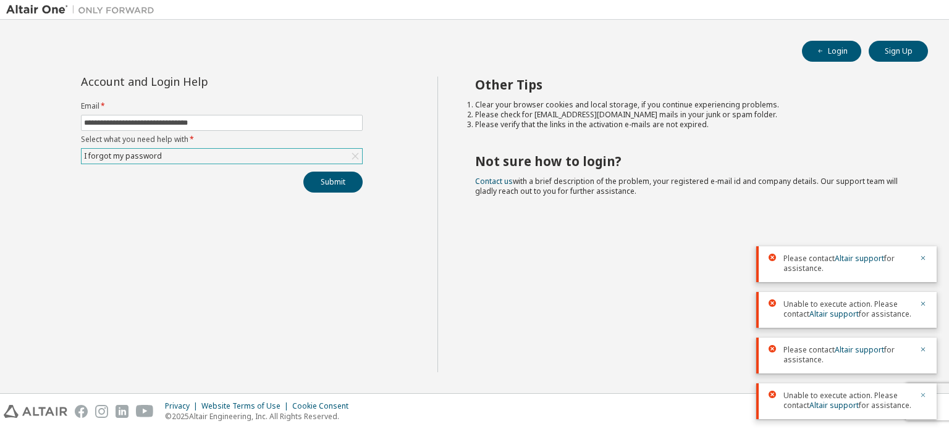 Image resolution: width=949 pixels, height=429 pixels. Describe the element at coordinates (193, 82) in the screenshot. I see `div: Account and Login Help` at that location.